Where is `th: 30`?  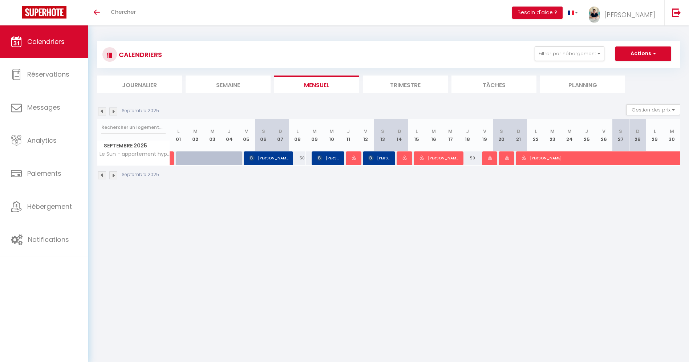 th: 30 is located at coordinates (671, 135).